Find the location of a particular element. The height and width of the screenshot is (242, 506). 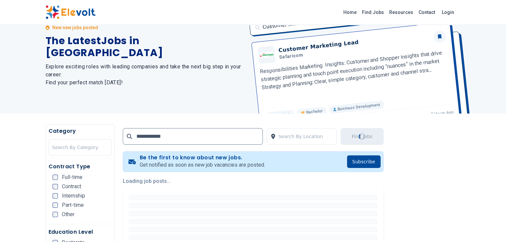

h5: Education Level is located at coordinates (80, 232).